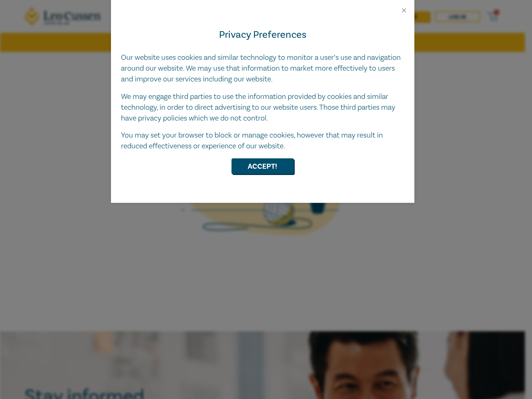 The width and height of the screenshot is (532, 399). Describe the element at coordinates (262, 69) in the screenshot. I see `p: Our website uses cookies and similar technology to monitor a user’s use and navigation around our...` at that location.